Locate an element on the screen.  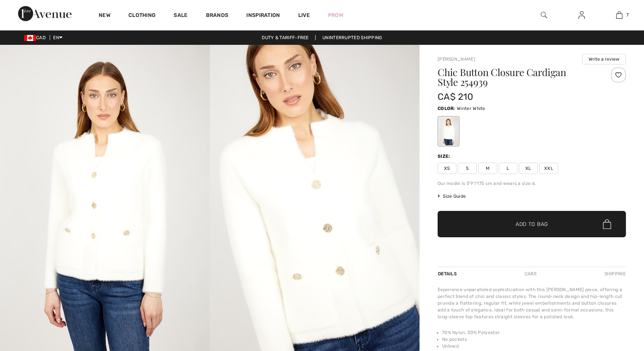
span: Add to Bag is located at coordinates (532, 224).